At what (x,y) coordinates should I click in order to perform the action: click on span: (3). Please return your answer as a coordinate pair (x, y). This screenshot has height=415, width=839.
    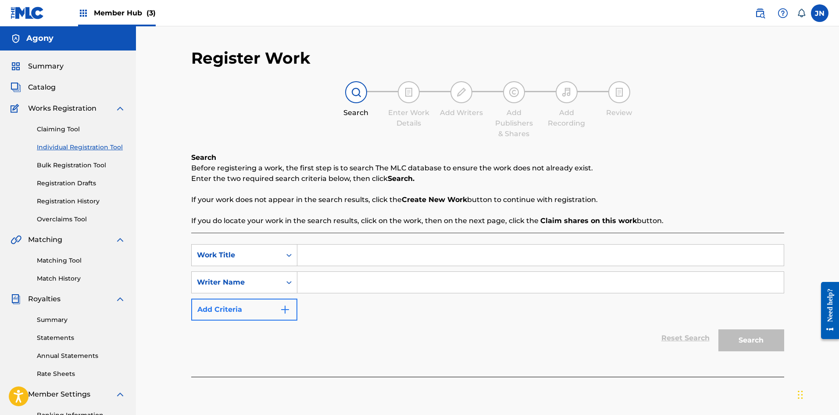
    Looking at the image, I should click on (151, 13).